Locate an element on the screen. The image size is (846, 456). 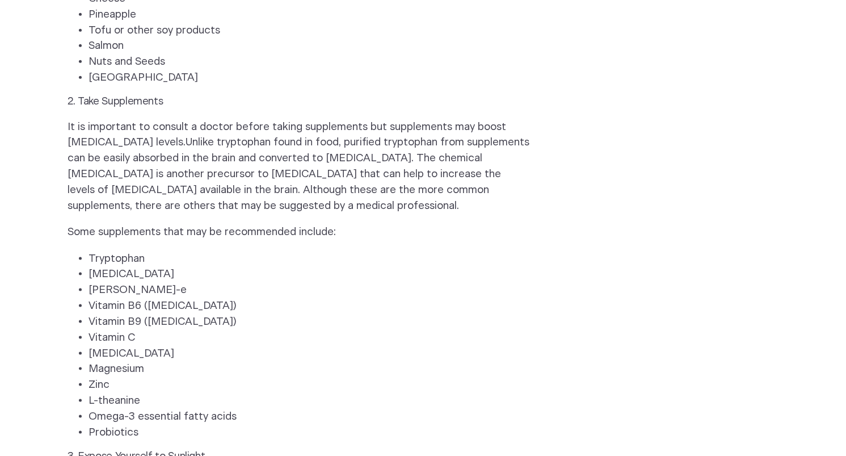
li: Tofu or other soy products is located at coordinates (300, 31).